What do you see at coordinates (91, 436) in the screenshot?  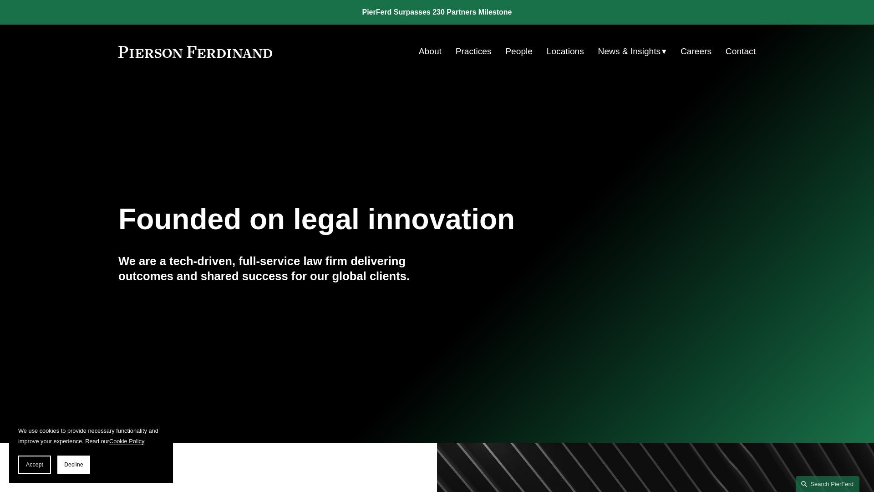 I see `p: We use cookies to provide necessary functionality and improve your experience. Read our .` at bounding box center [91, 436].